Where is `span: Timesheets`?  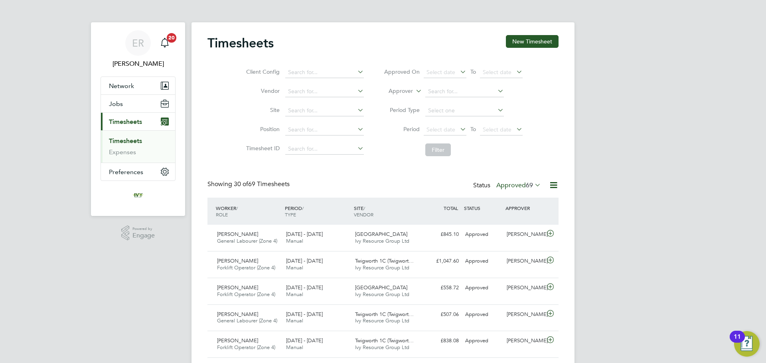 span: Timesheets is located at coordinates (125, 122).